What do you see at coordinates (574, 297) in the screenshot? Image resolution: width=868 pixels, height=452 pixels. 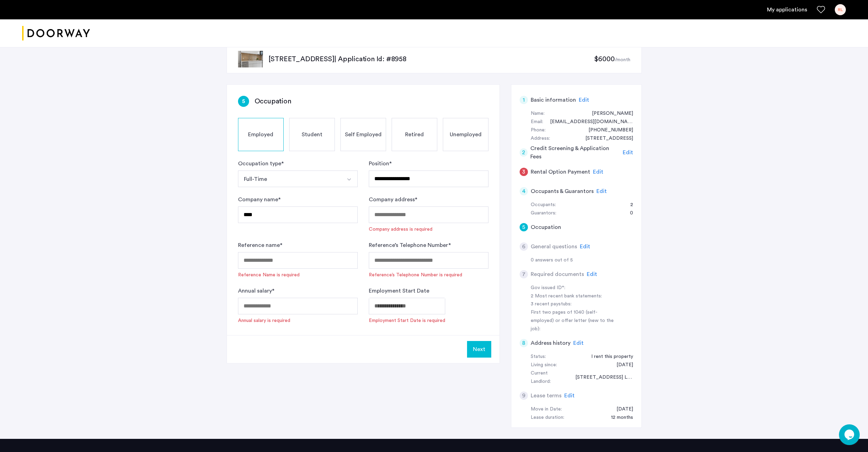 I see `div: 2 Most recent bank statements:` at bounding box center [574, 297].